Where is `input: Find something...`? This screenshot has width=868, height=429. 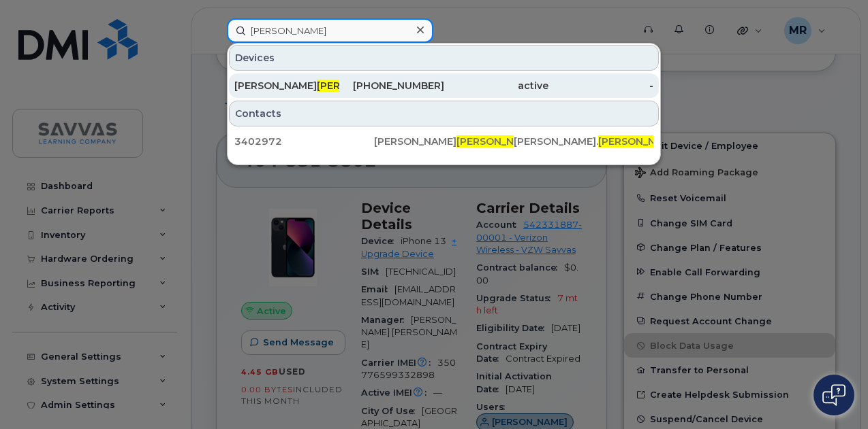
input: Find something... is located at coordinates (330, 30).